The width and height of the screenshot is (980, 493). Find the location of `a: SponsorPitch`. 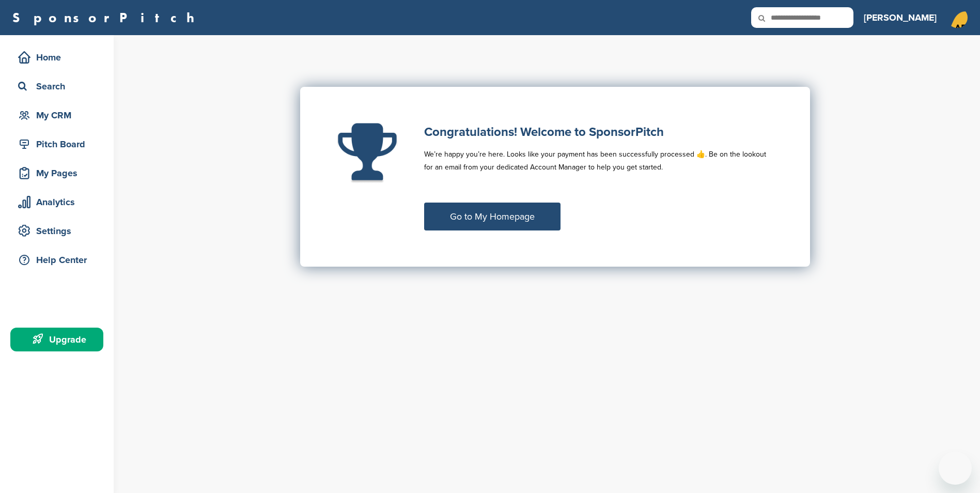

a: SponsorPitch is located at coordinates (106, 18).